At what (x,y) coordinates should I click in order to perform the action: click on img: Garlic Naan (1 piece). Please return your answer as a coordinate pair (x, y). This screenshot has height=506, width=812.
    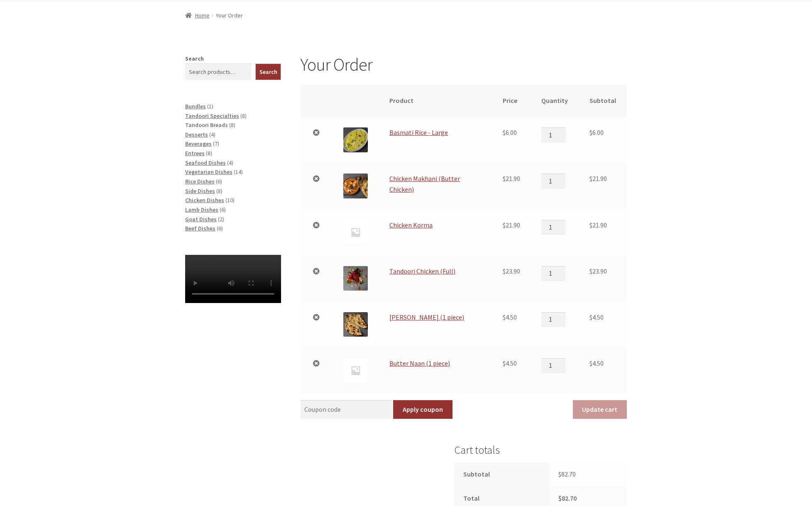
    Looking at the image, I should click on (355, 324).